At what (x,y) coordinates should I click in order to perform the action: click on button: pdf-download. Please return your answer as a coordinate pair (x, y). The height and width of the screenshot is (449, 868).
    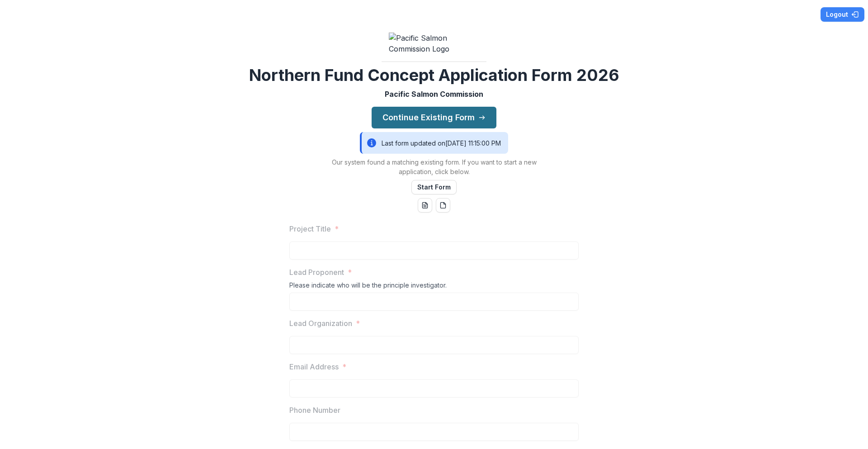
    Looking at the image, I should click on (443, 205).